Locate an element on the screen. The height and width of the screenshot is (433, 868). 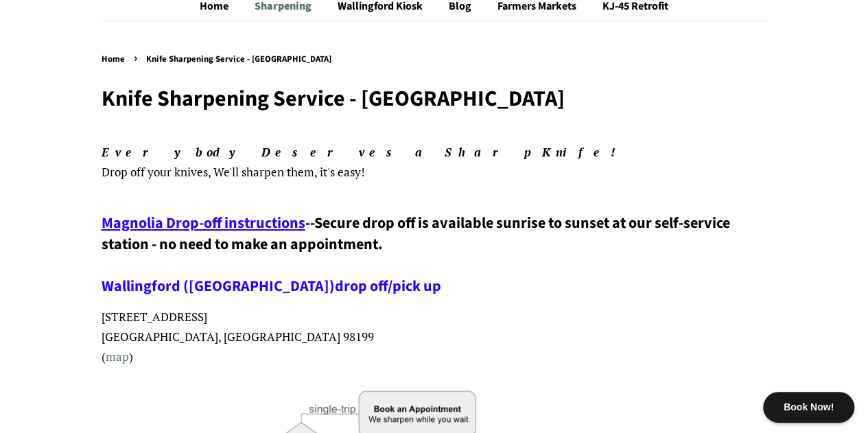
p: , We'll sharpen them, it's easy! is located at coordinates (434, 162).